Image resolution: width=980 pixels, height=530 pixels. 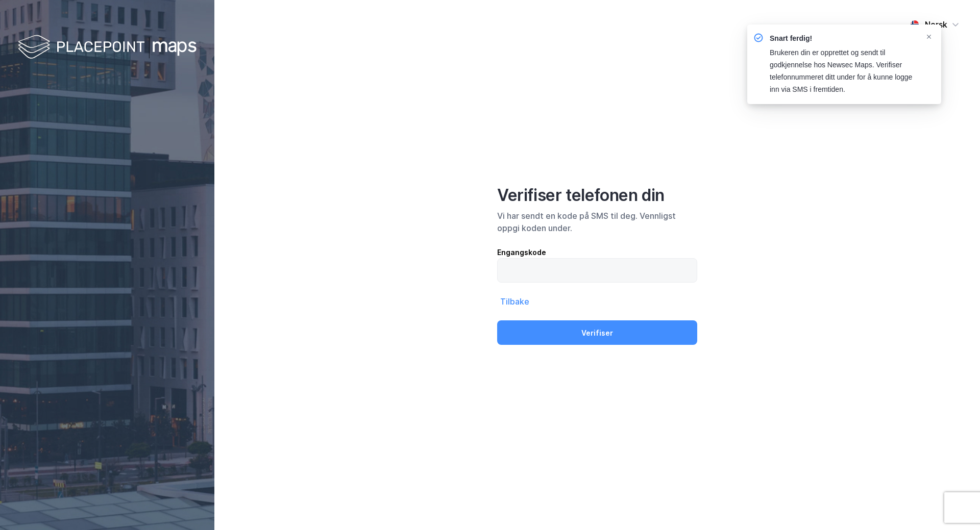 What do you see at coordinates (954, 505) in the screenshot?
I see `div: Kontrollprogram for chat` at bounding box center [954, 505].